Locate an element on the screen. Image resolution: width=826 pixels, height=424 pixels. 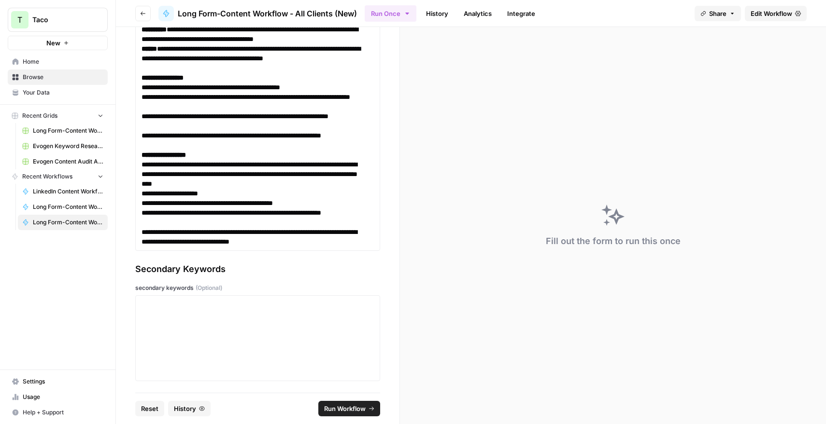
span: History is located at coordinates (185, 409).